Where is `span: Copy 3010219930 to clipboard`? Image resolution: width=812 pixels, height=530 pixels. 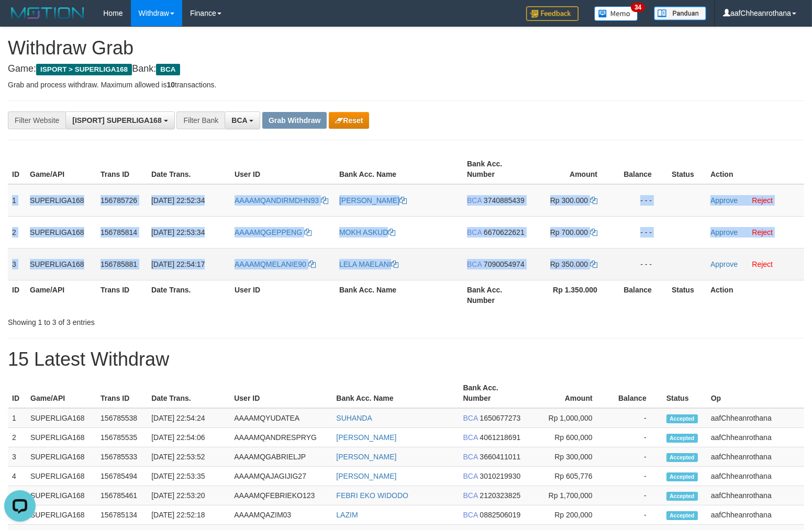
span: Copy 3010219930 to clipboard is located at coordinates (500, 476).